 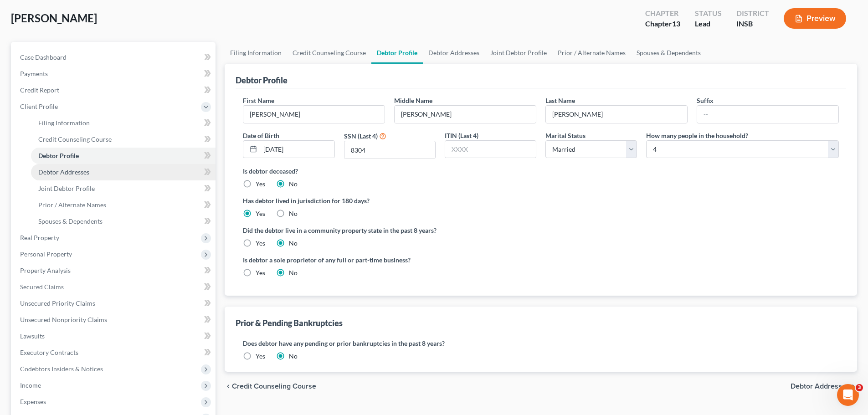 What do you see at coordinates (34, 74) in the screenshot?
I see `span: Payments` at bounding box center [34, 74].